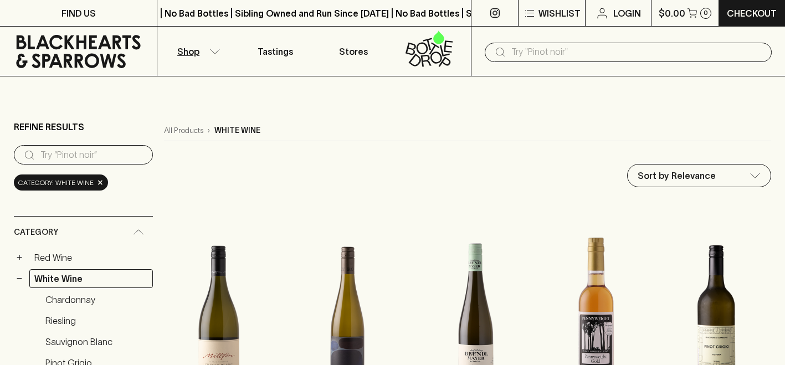  Describe the element at coordinates (96, 342) in the screenshot. I see `a: Sauvignon Blanc` at that location.